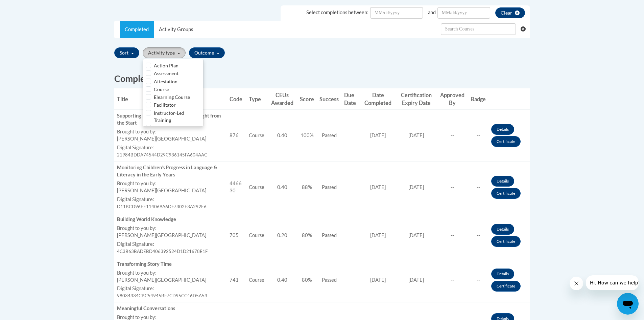 The width and height of the screenshot is (644, 320). What do you see at coordinates (166, 73) in the screenshot?
I see `label: Assessment` at bounding box center [166, 73].